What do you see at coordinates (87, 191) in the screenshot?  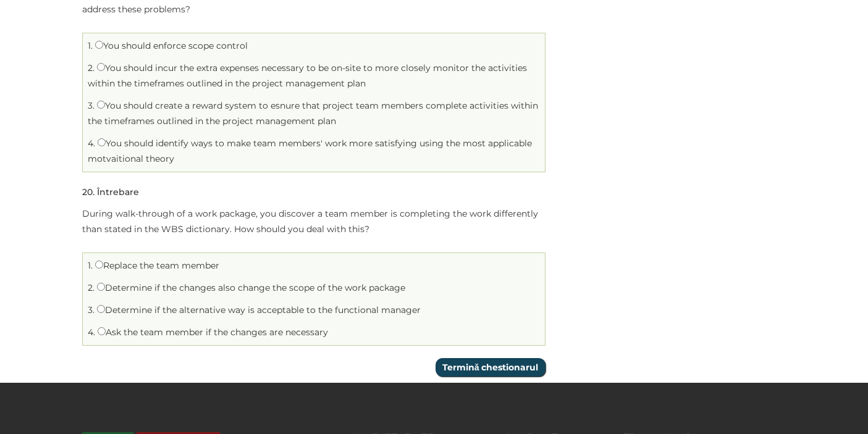 I see `span: 20` at bounding box center [87, 191].